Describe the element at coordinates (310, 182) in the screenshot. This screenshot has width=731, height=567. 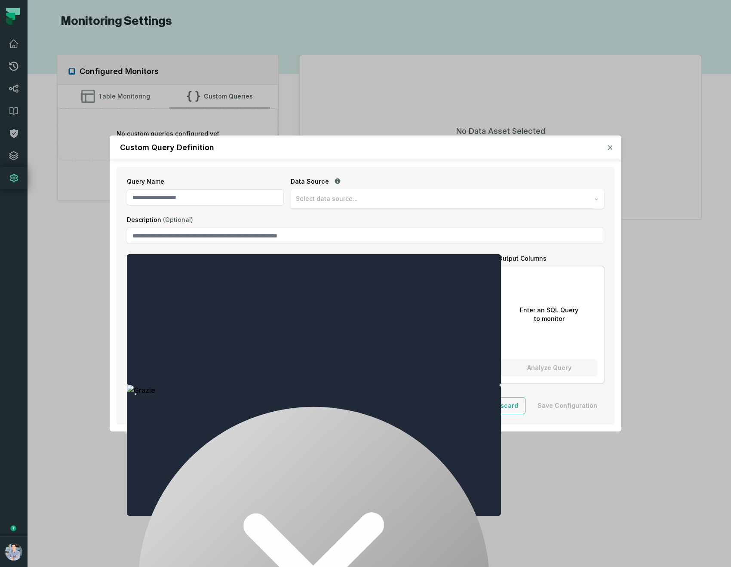
I see `span: Data Source` at that location.